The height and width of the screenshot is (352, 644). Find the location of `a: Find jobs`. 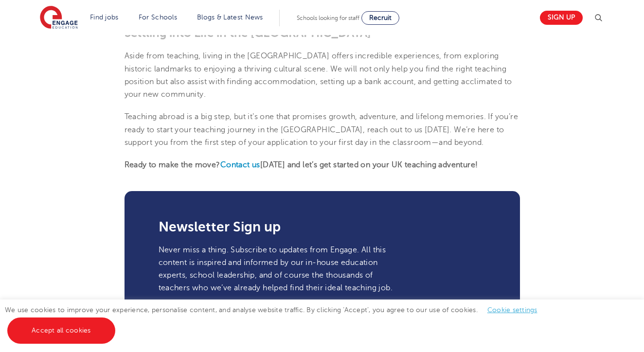

a: Find jobs is located at coordinates (104, 17).